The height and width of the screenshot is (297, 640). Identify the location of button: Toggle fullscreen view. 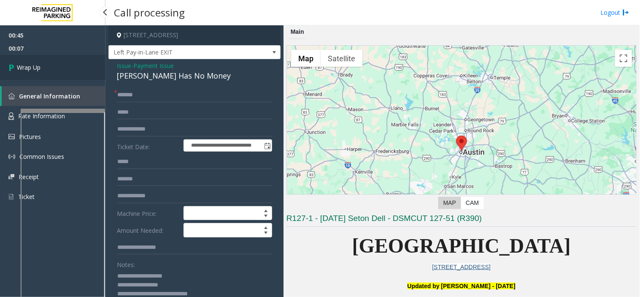
(623, 58).